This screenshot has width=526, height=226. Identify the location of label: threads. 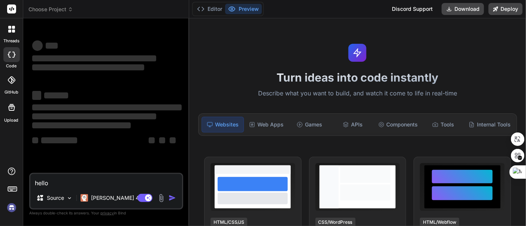
(11, 41).